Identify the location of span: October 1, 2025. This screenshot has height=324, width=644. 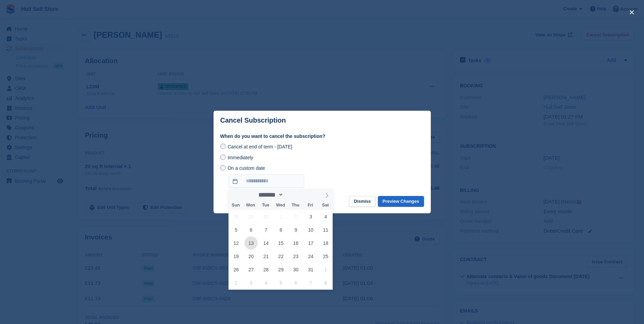
(281, 216).